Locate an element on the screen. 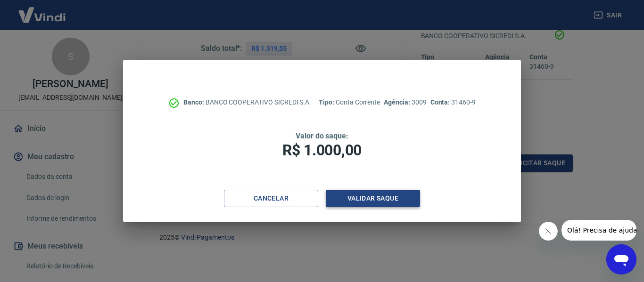 This screenshot has width=644, height=282. p: Conta Corrente is located at coordinates (349, 102).